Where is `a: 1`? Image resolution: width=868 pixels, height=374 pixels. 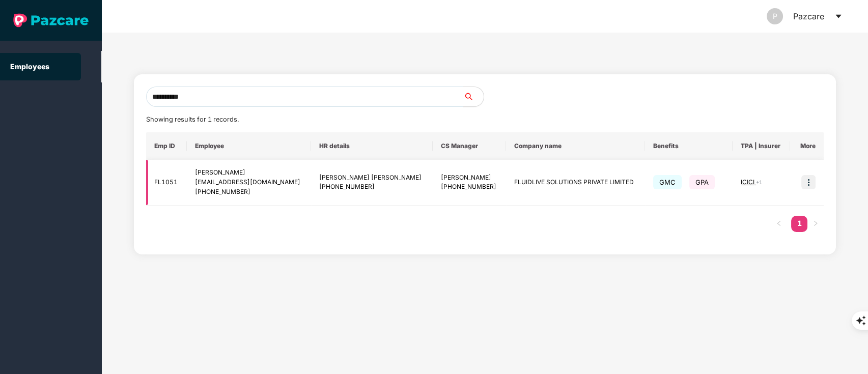
a: 1 is located at coordinates (799, 224).